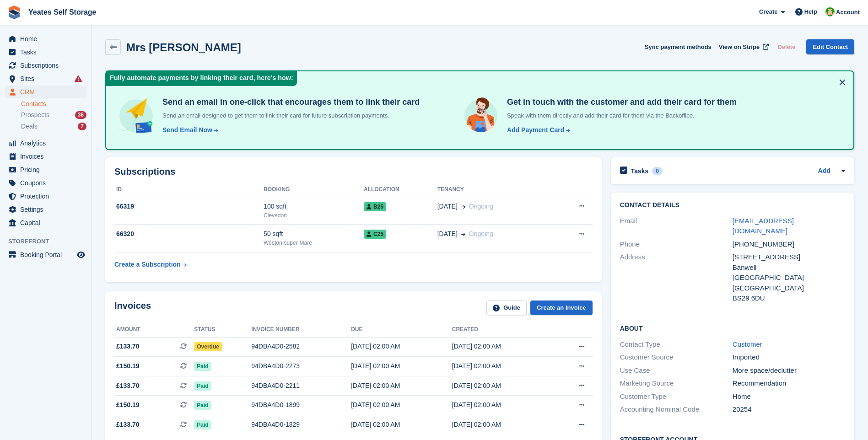 This screenshot has width=868, height=440. Describe the element at coordinates (676, 357) in the screenshot. I see `div: Customer Source` at that location.